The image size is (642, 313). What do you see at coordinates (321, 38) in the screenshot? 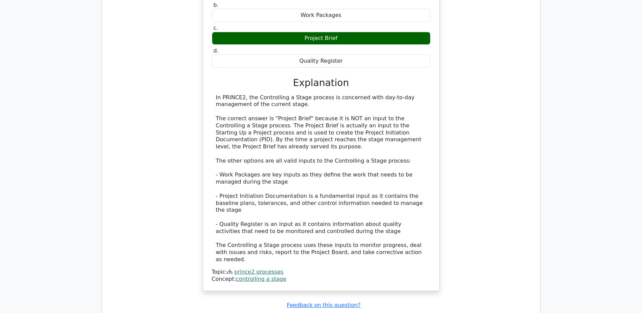
I see `div: Project Brief` at bounding box center [321, 38].